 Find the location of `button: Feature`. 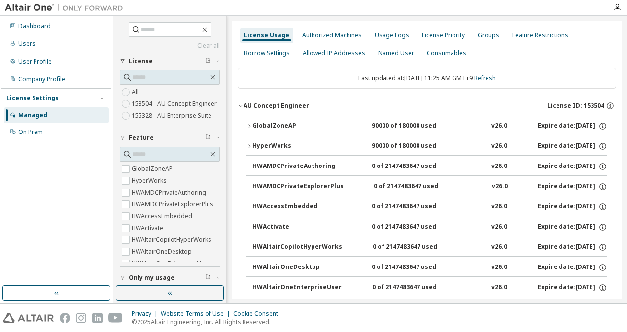

button: Feature is located at coordinates (170, 138).